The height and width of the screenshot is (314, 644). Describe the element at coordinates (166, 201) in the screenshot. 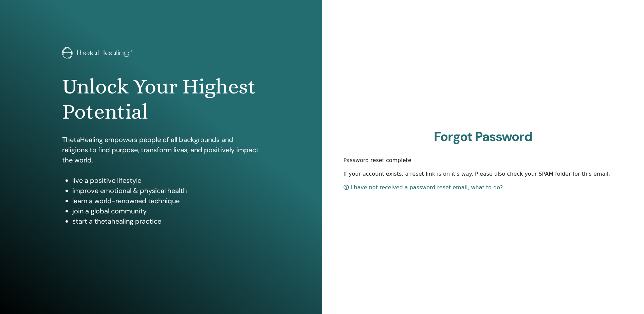

I see `li: learn a world-renowned technique` at that location.